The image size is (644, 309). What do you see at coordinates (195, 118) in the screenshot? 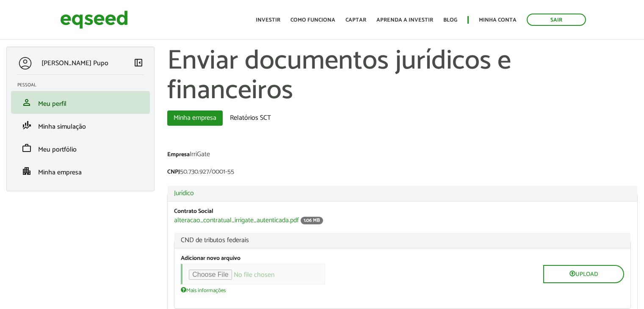
I see `a: Minha empresa` at bounding box center [195, 118].